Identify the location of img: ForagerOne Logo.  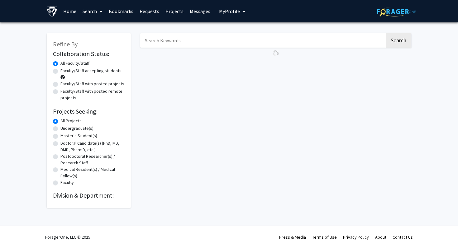
(397, 12).